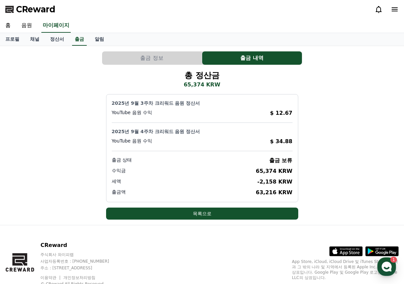  I want to click on p: 세액, so click(116, 182).